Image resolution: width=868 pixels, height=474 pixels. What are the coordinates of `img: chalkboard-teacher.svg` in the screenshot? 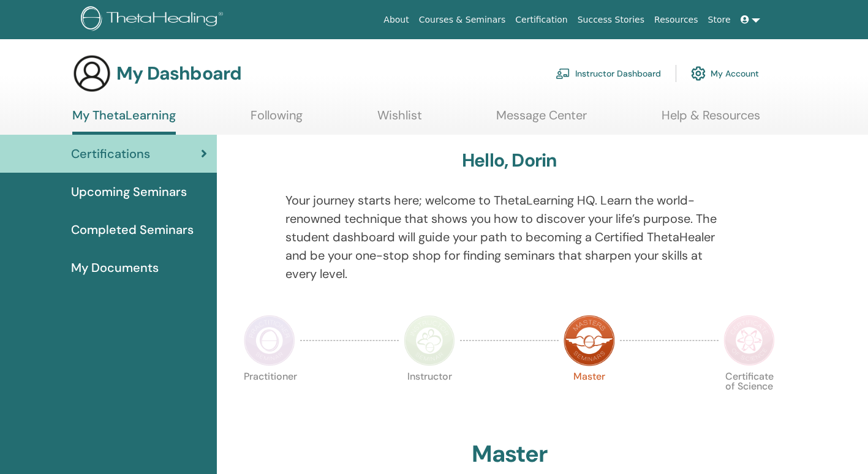 It's located at (564, 74).